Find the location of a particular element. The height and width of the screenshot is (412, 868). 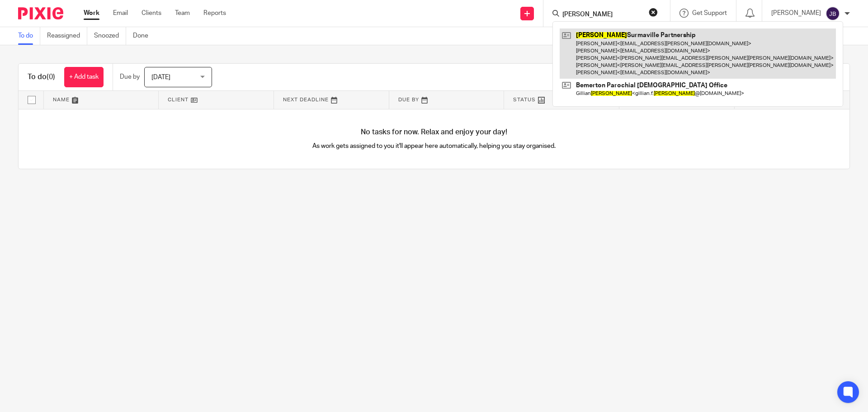

span: Get Support is located at coordinates (709, 13).